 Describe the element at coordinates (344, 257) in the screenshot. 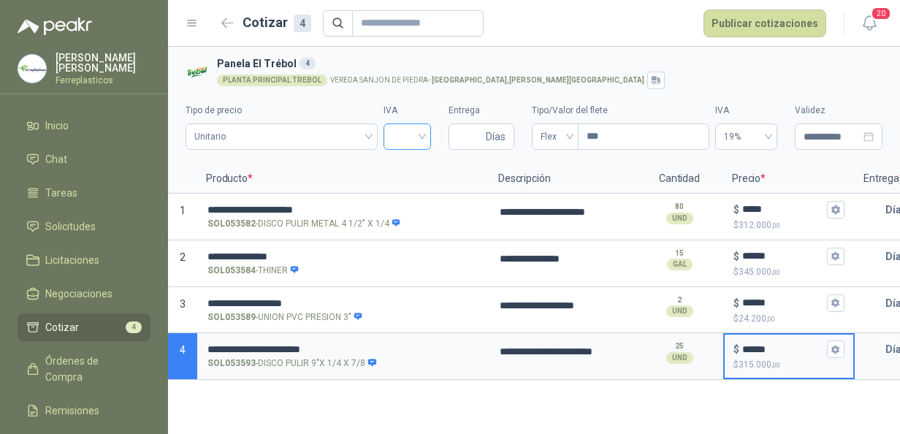

I see `input: SOL053584-THINER` at that location.